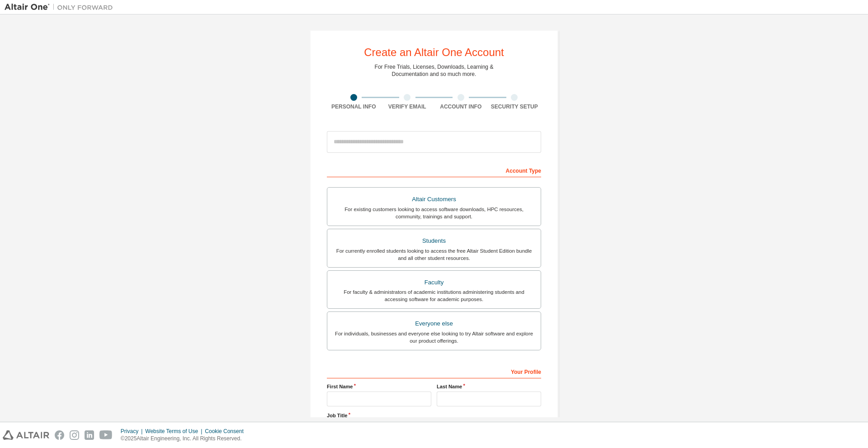  Describe the element at coordinates (434, 199) in the screenshot. I see `div: Altair Customers` at that location.